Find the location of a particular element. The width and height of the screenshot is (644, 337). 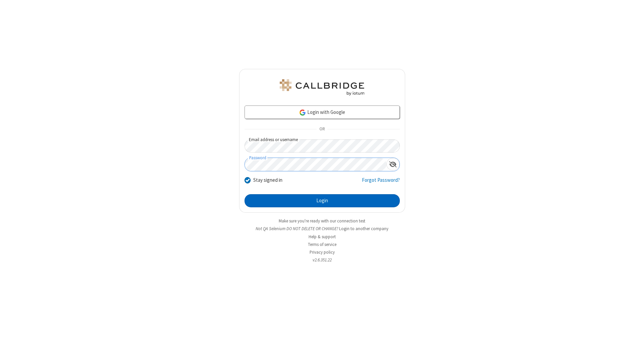

a: Make sure you're ready with our connection test is located at coordinates (322, 221).